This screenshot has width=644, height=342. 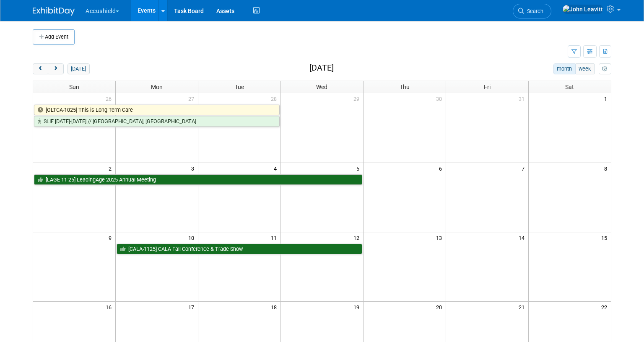 What do you see at coordinates (276, 168) in the screenshot?
I see `span: 4` at bounding box center [276, 168].